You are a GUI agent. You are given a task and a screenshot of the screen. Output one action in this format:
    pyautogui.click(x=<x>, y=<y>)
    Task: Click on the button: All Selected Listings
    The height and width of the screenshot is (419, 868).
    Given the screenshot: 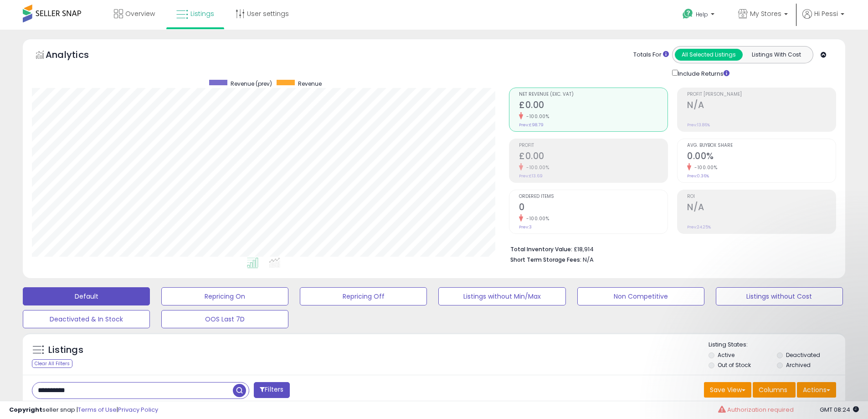 What is the action you would take?
    pyautogui.click(x=708, y=54)
    